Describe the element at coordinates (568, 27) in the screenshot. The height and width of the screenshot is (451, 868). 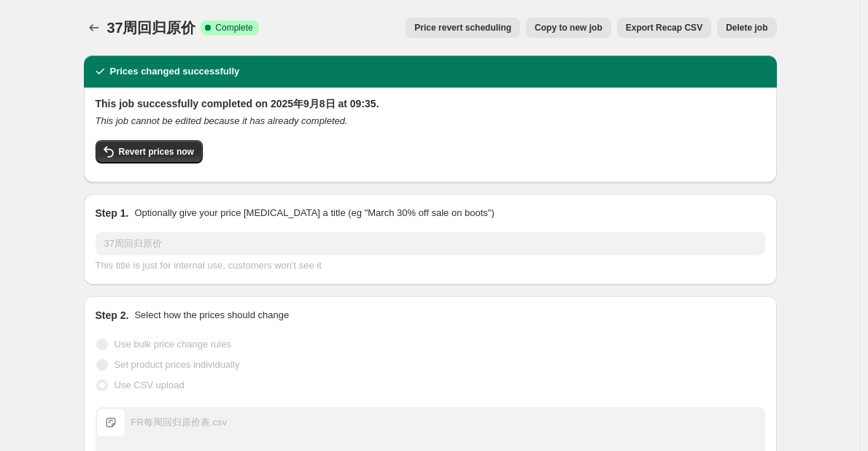
I see `button: Copy to new job` at that location.